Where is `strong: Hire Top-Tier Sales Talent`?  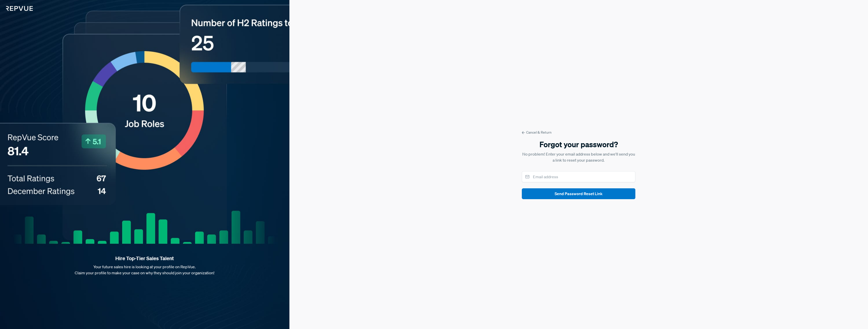 strong: Hire Top-Tier Sales Talent is located at coordinates (145, 259).